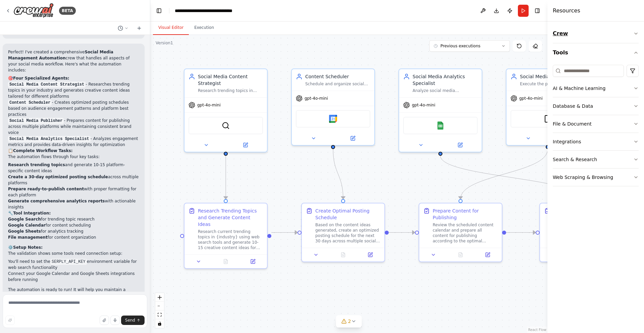 Image resolution: width=644 pixels, height=333 pixels. I want to click on button: zoom in, so click(160, 297).